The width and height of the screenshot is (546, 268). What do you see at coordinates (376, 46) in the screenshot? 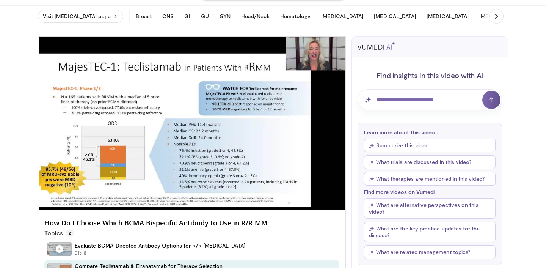
I see `img: vumedi-ai-logo.svg` at bounding box center [376, 46].